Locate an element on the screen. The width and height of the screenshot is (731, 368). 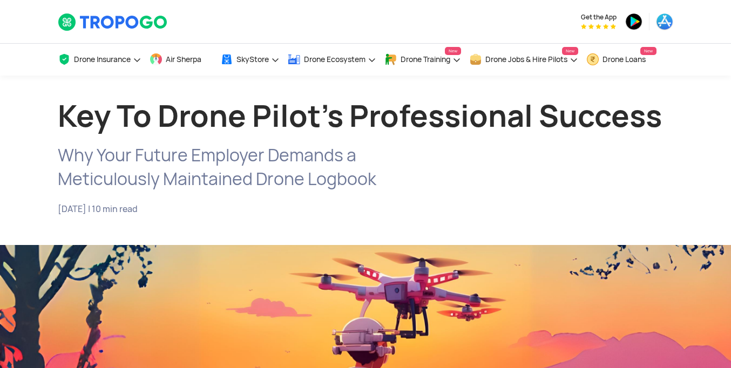
a: Drone Ecosystem is located at coordinates (332, 59).